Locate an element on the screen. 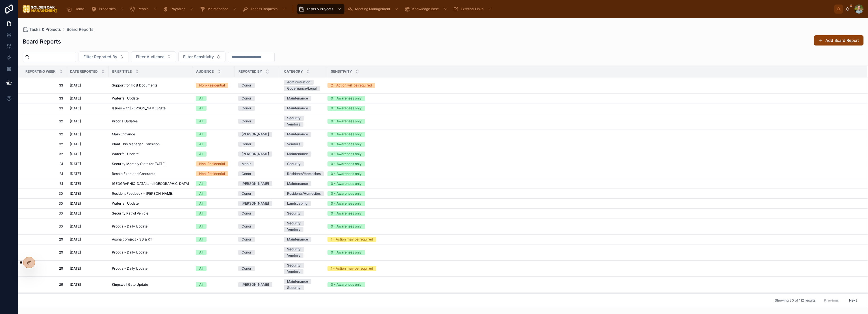 This screenshot has height=314, width=868. span: Filter Audience is located at coordinates (150, 57).